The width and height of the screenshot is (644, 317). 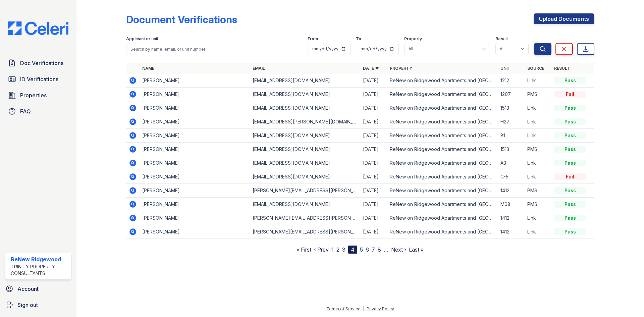 I want to click on label: Applicant or unit, so click(x=142, y=39).